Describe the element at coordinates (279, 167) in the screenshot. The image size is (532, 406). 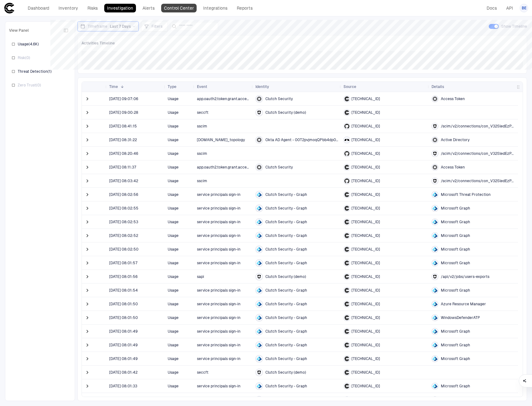
I see `span: Clutch Security` at that location.